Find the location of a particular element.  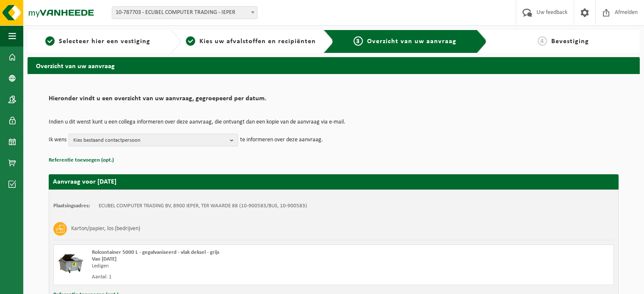

div: Aantal: 1 is located at coordinates (229, 277).